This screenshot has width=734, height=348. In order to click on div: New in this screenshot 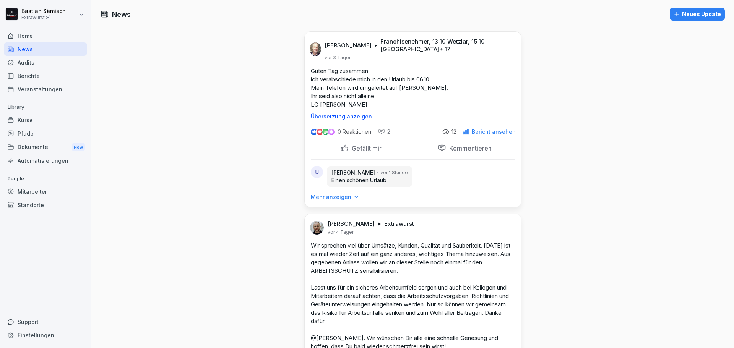, I will do `click(78, 147)`.